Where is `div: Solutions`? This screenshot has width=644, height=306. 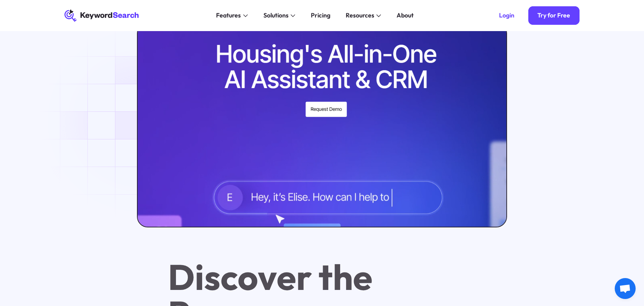
div: Solutions is located at coordinates (276, 15).